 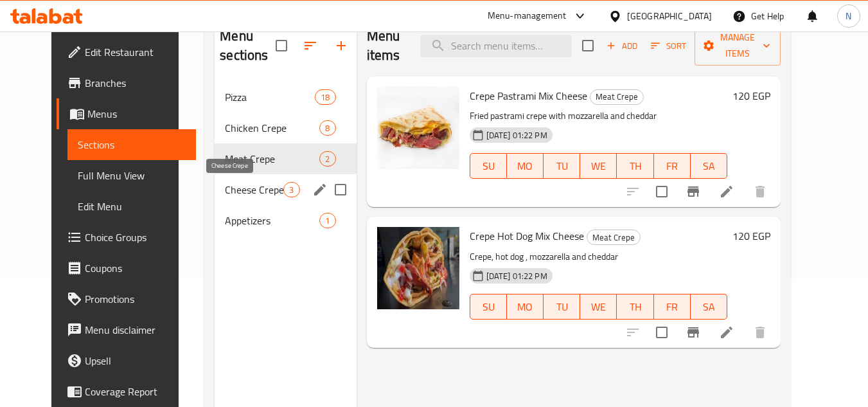 What do you see at coordinates (132, 176) in the screenshot?
I see `a: Full Menu View` at bounding box center [132, 176].